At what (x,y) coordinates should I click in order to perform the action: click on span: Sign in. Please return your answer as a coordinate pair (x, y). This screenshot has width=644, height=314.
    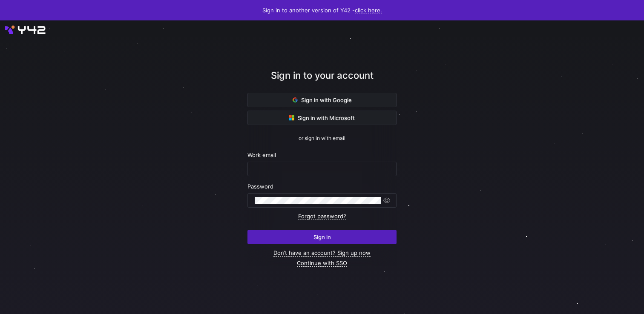
    Looking at the image, I should click on (322, 237).